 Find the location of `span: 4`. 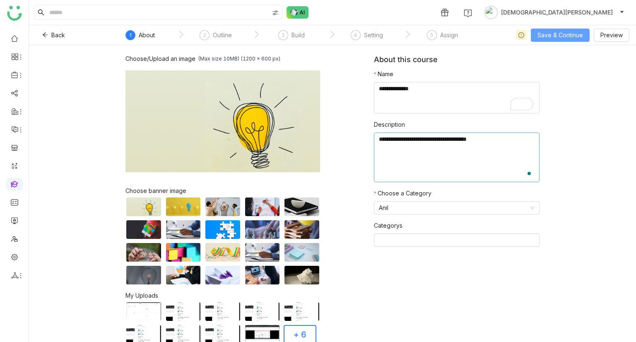

span: 4 is located at coordinates (355, 35).